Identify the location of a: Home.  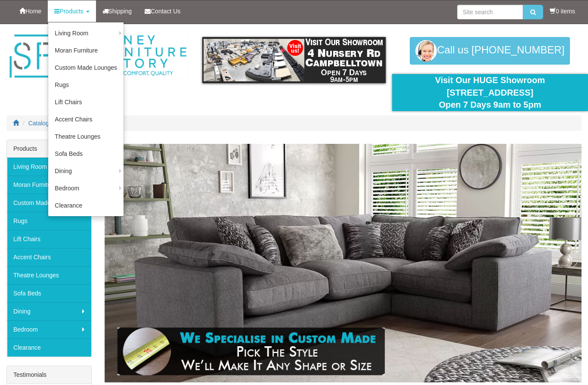
(30, 11).